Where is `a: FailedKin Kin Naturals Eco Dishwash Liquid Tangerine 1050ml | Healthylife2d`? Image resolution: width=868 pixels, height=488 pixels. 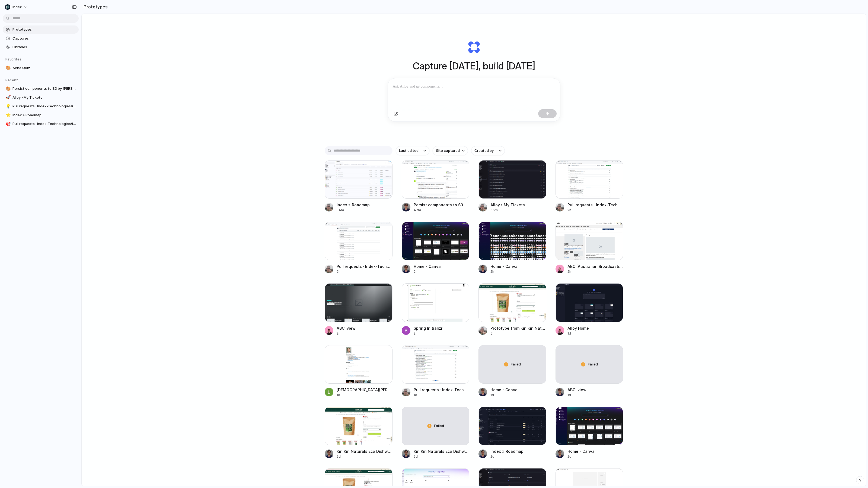
a: FailedKin Kin Naturals Eco Dishwash Liquid Tangerine 1050ml | Healthylife2d is located at coordinates (436, 433).